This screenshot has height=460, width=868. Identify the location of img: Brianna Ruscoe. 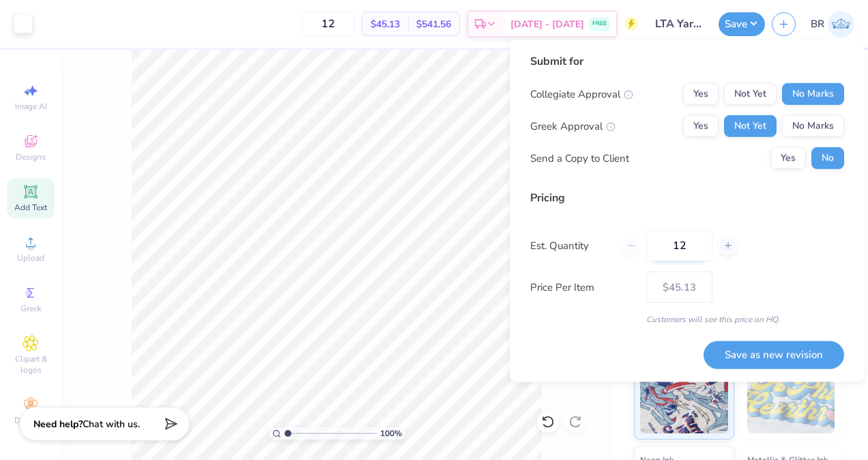
(840, 24).